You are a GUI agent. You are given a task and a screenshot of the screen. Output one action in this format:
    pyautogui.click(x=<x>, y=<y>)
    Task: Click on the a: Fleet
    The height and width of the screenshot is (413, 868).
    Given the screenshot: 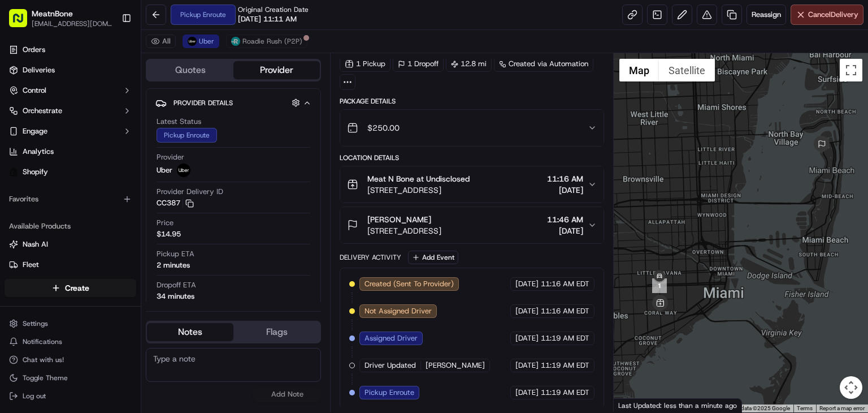 What is the action you would take?
    pyautogui.click(x=70, y=264)
    